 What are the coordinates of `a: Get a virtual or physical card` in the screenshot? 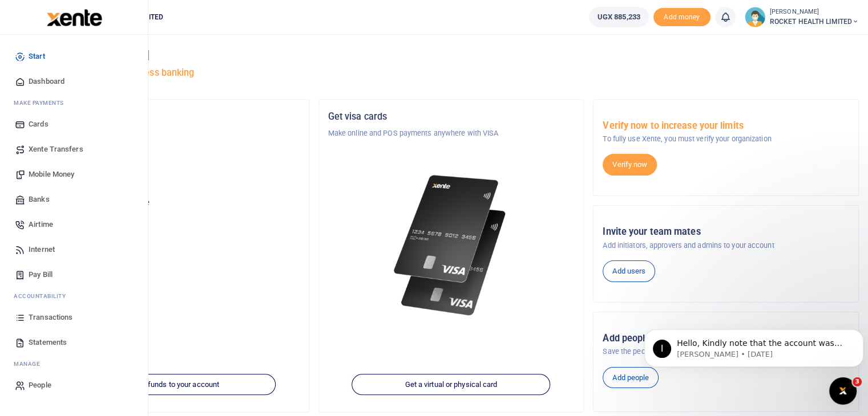 It's located at (452, 385).